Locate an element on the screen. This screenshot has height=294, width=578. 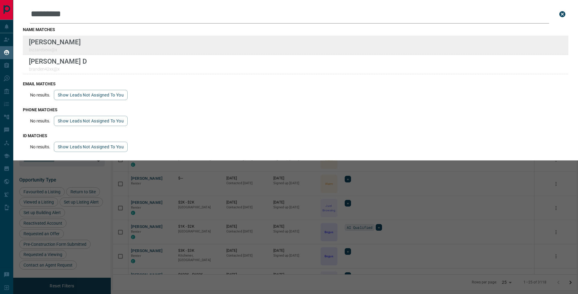
h3: id matches is located at coordinates (296, 136).